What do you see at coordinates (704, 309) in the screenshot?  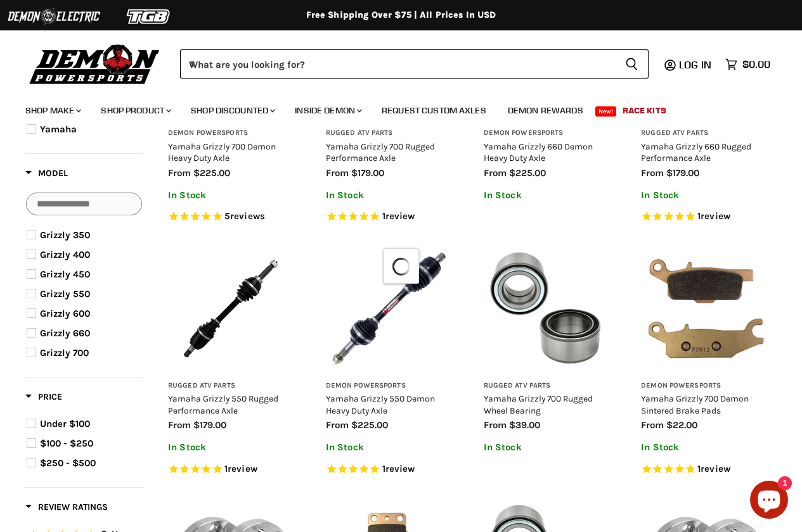 I see `img: Yamaha Grizzly 700 Demon Sintered Brake Pads` at bounding box center [704, 309].